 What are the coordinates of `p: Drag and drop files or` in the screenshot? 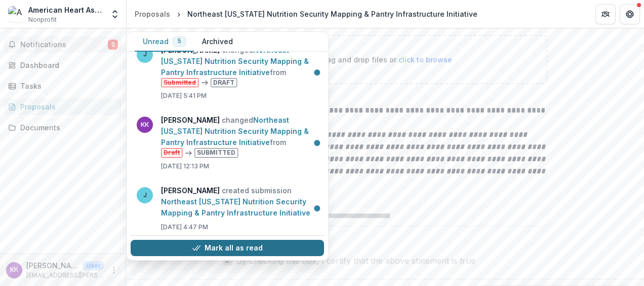 It's located at (385, 59).